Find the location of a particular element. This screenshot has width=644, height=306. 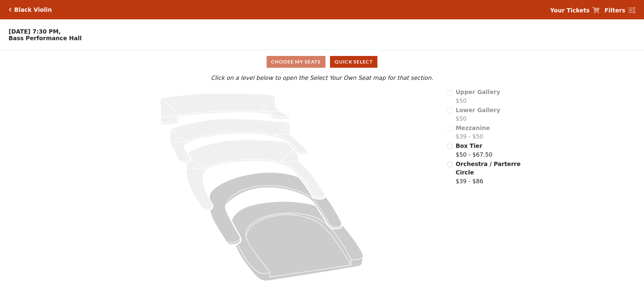

button: Quick Select is located at coordinates (353, 61).